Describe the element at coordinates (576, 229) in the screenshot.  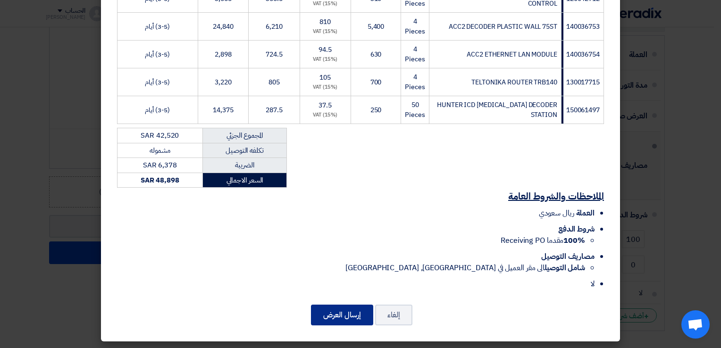
I see `span: شروط الدفع` at that location.